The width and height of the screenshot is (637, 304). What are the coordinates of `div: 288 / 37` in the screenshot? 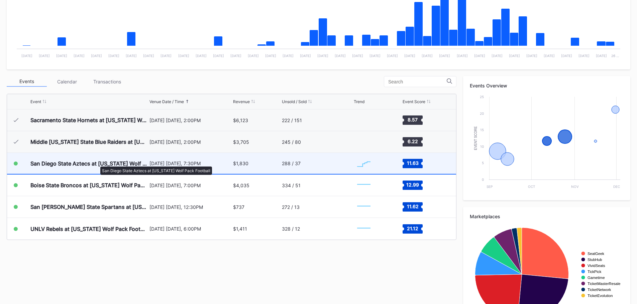 It's located at (291, 163).